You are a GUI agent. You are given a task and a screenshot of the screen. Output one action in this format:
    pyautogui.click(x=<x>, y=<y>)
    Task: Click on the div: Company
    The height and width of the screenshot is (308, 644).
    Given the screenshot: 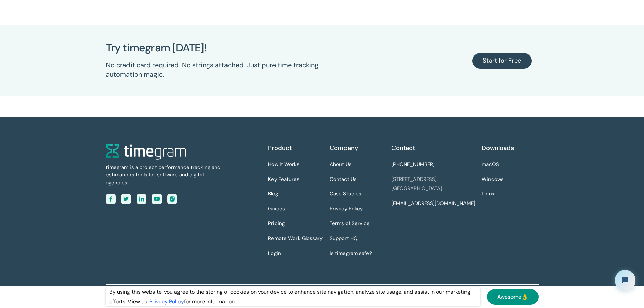 What is the action you would take?
    pyautogui.click(x=344, y=148)
    